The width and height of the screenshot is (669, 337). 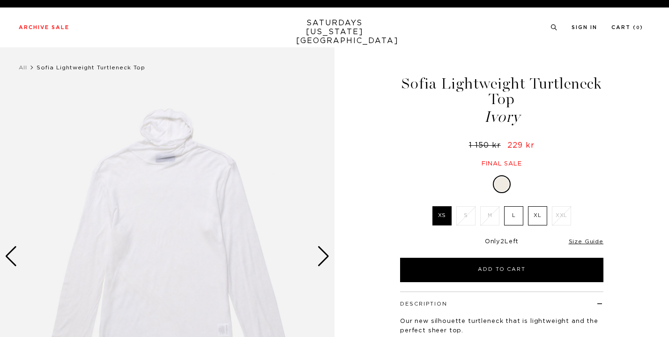 What do you see at coordinates (23, 68) in the screenshot?
I see `a: All` at bounding box center [23, 68].